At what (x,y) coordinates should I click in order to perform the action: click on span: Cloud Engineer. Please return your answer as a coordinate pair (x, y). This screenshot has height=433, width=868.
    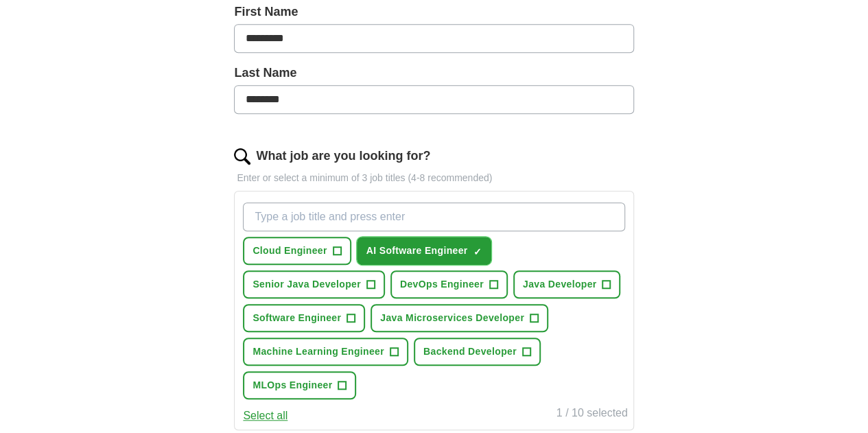
    Looking at the image, I should click on (290, 250).